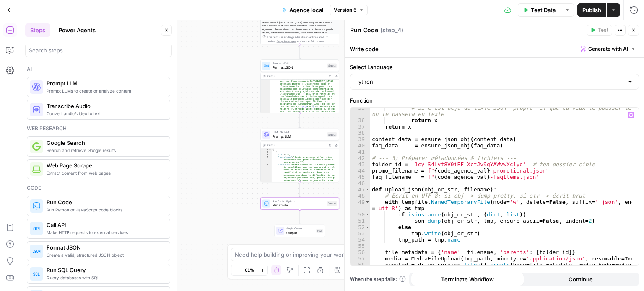 The width and height of the screenshot is (644, 291). I want to click on span: Extract content from web pages, so click(105, 173).